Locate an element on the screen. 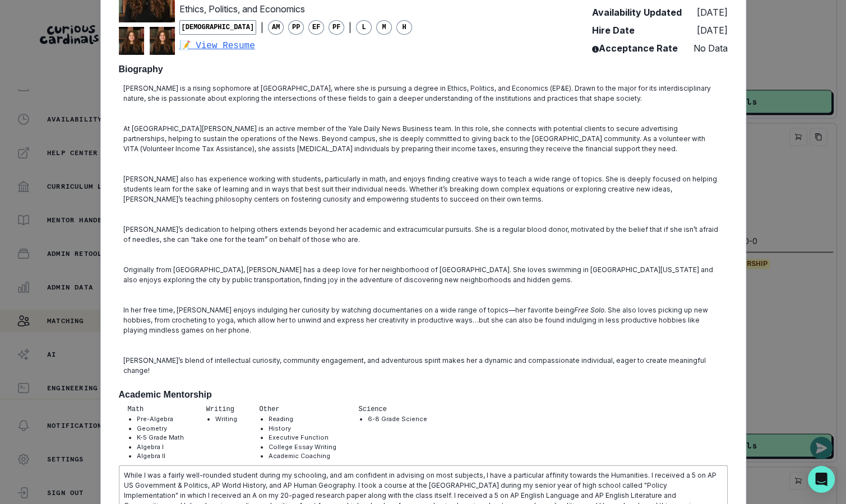 The image size is (846, 504). li: Writing is located at coordinates (226, 419).